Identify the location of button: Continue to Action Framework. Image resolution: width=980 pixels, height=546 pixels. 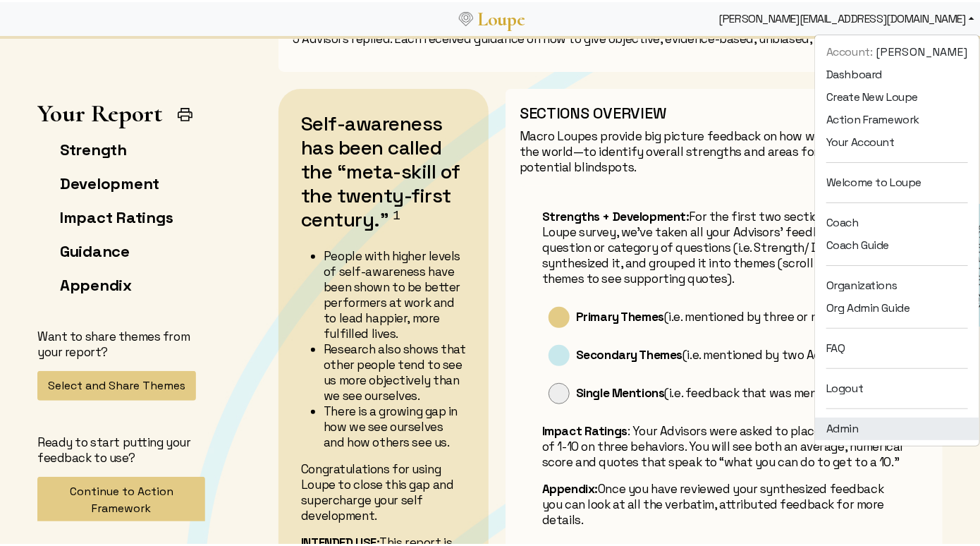
(121, 497).